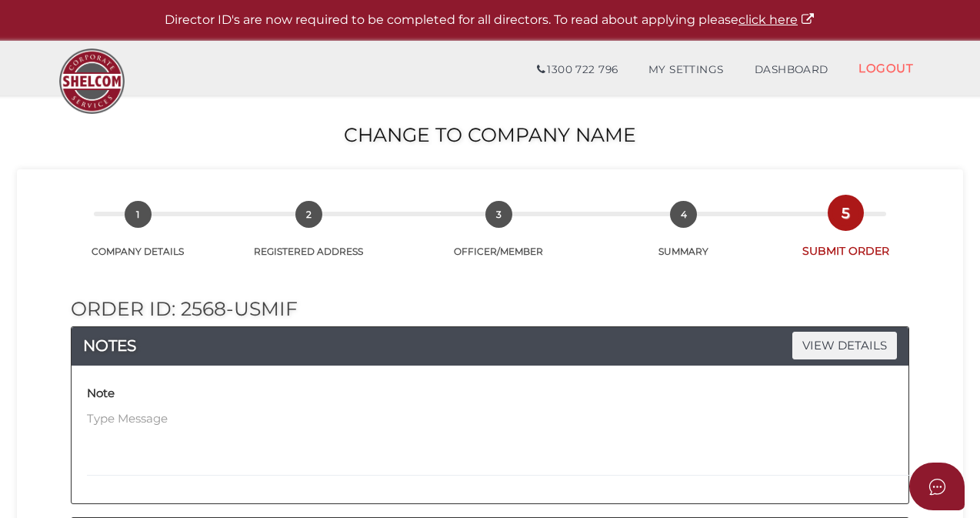 Image resolution: width=980 pixels, height=518 pixels. What do you see at coordinates (308, 238) in the screenshot?
I see `a: 2REGISTERED ADDRESS` at bounding box center [308, 238].